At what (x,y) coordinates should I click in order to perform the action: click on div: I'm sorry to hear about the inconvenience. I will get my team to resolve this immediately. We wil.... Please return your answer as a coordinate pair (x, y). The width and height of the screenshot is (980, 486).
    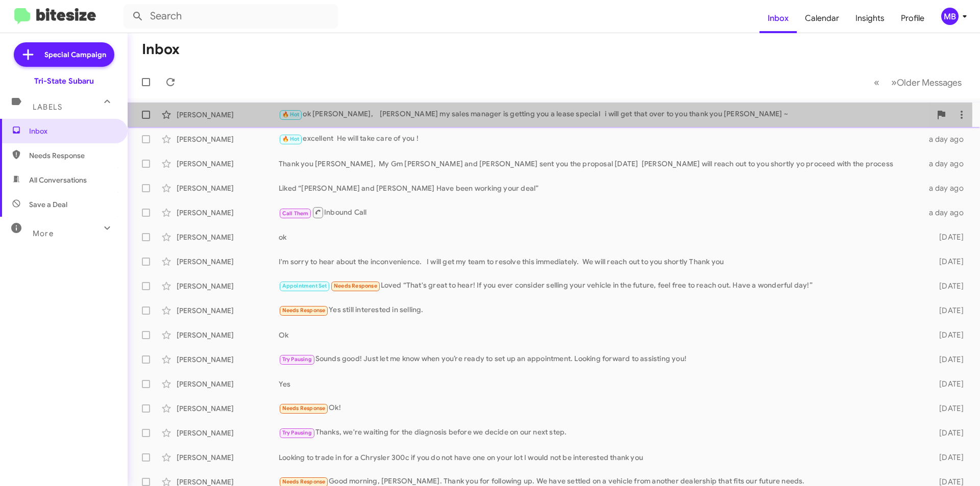
    Looking at the image, I should click on (600, 262).